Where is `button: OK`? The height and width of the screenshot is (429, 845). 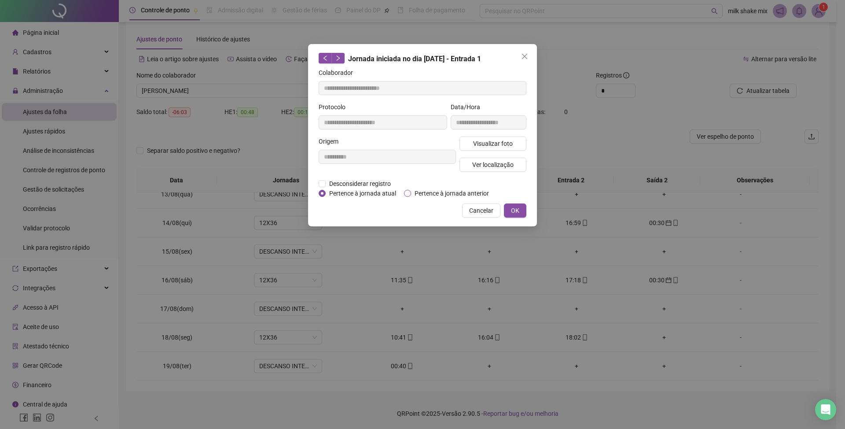
button: OK is located at coordinates (515, 210).